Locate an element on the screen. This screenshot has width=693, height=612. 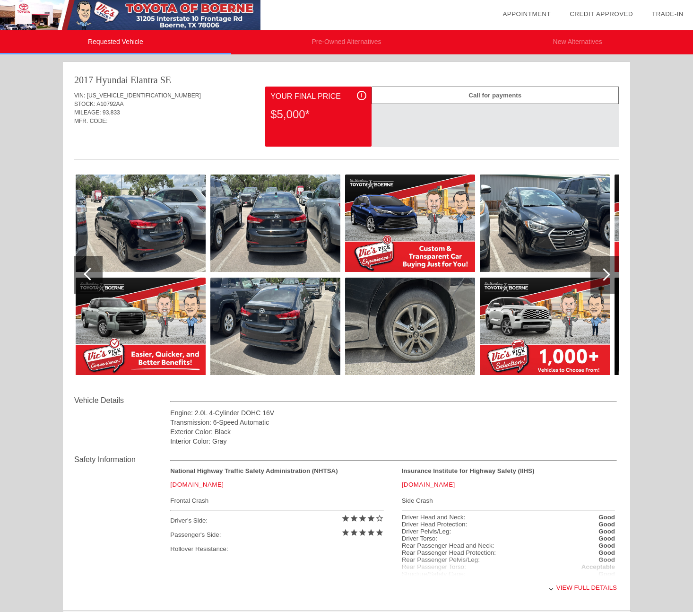
div: Safety Information is located at coordinates (122, 460).